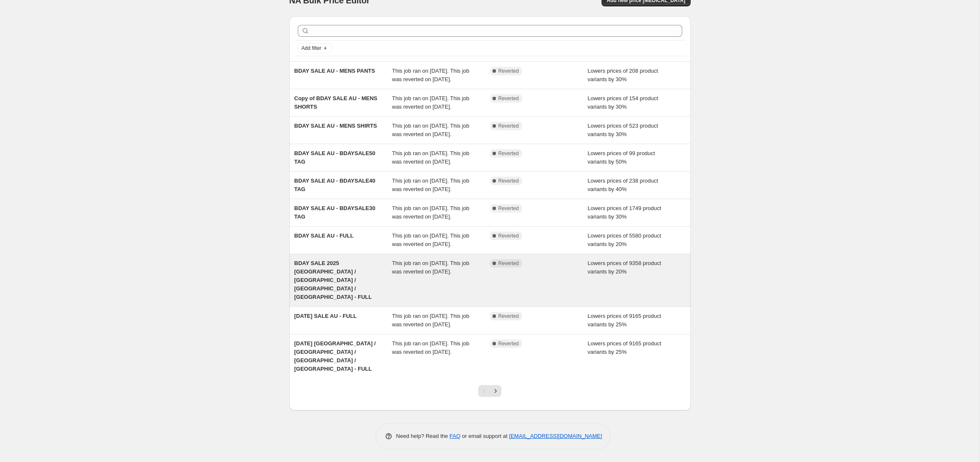  What do you see at coordinates (335, 212) in the screenshot?
I see `span: BDAY SALE AU - BDAYSALE30 TAG` at bounding box center [335, 212].